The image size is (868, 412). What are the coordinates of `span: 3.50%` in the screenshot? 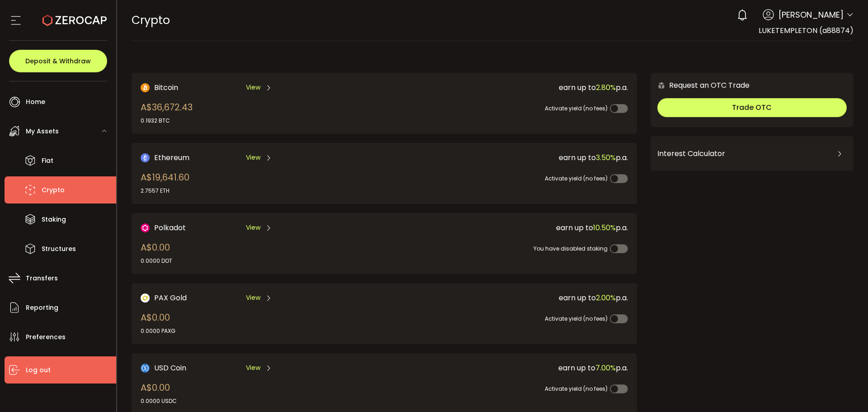 It's located at (605, 157).